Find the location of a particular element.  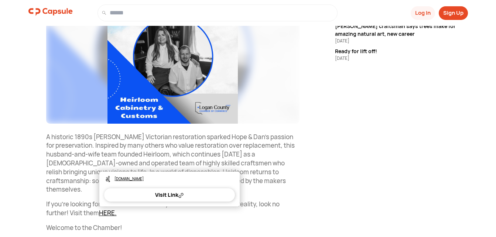

p: If you're looking for a crew that can make your restoration dream a reality, look no further! Vis... is located at coordinates (173, 208).